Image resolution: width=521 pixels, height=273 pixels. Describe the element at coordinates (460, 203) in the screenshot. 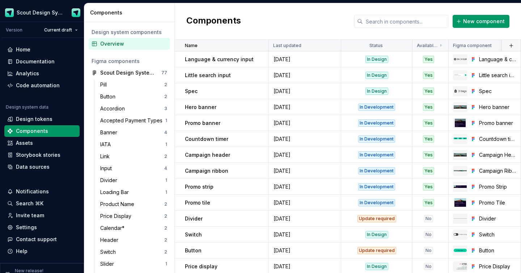

I see `img: Promo Tile` at that location.